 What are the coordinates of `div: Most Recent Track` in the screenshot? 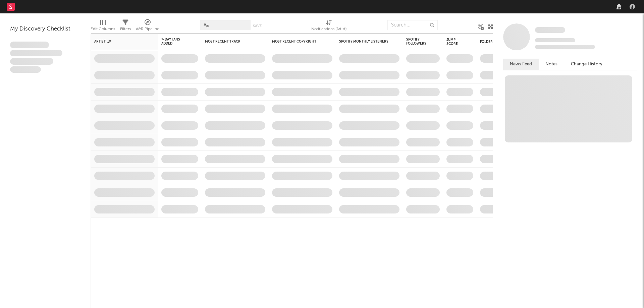 It's located at (230, 42).